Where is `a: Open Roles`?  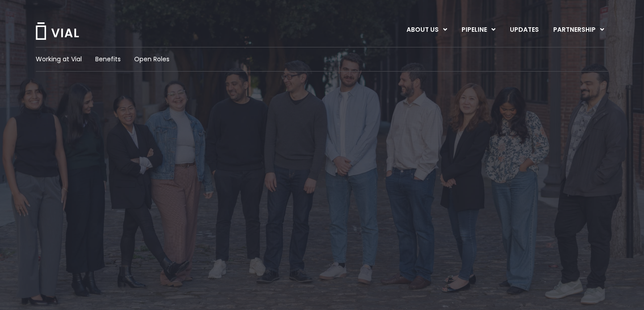 a: Open Roles is located at coordinates (152, 59).